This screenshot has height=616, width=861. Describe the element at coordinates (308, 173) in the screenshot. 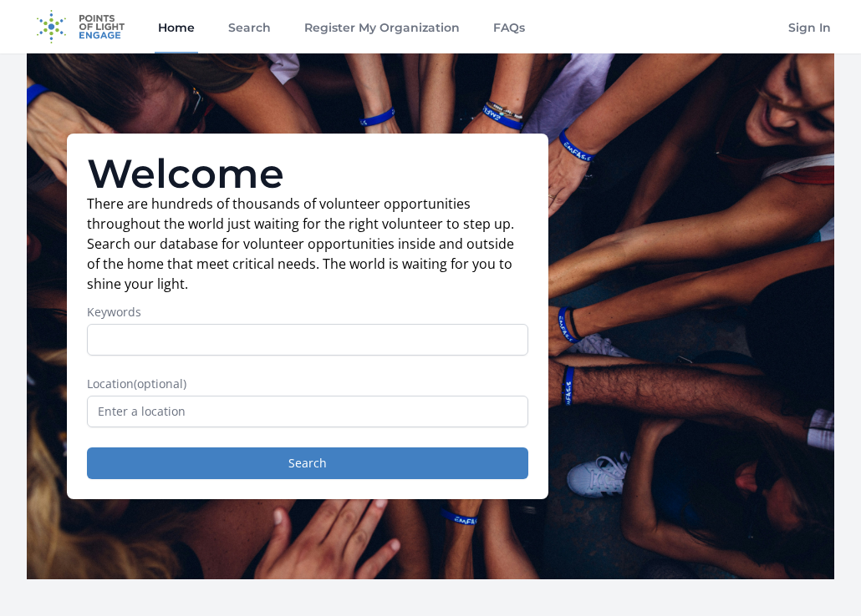

I see `h1: Welcome` at that location.